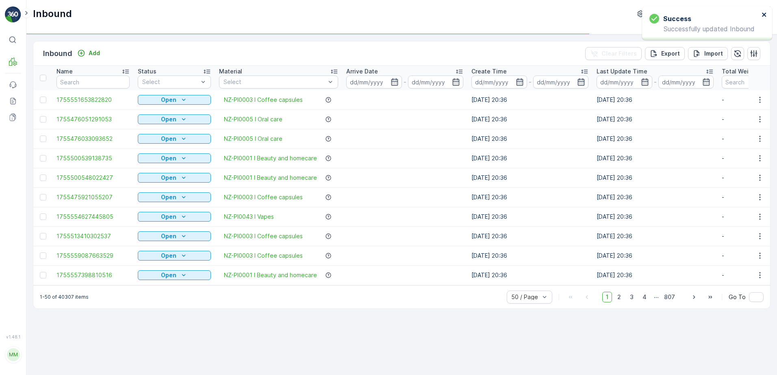 Image resolution: width=777 pixels, height=375 pixels. Describe the element at coordinates (93, 100) in the screenshot. I see `span: 1755551653822820` at that location.